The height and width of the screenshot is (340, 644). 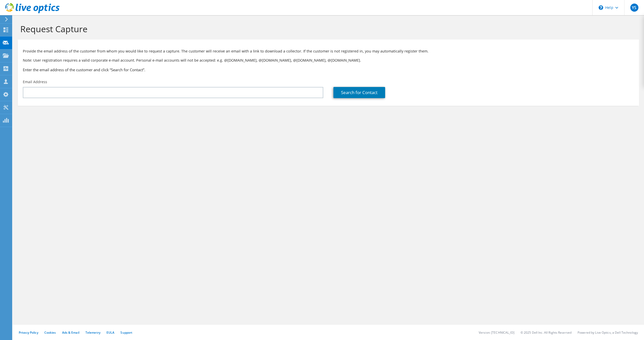 What do you see at coordinates (328, 51) in the screenshot?
I see `p: Provide the email address of the customer from whom you would like to request a capture. The cust...` at bounding box center [328, 51].